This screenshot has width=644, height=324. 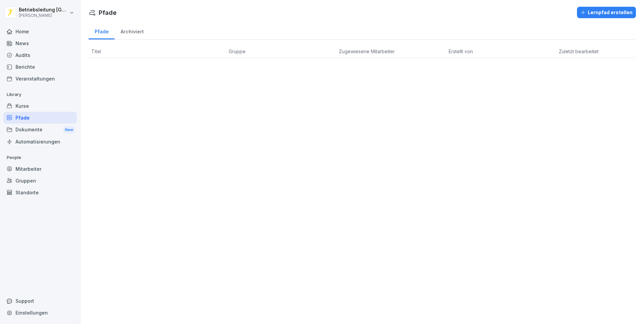 What do you see at coordinates (606, 13) in the screenshot?
I see `div: Lernpfad erstellen` at bounding box center [606, 13].